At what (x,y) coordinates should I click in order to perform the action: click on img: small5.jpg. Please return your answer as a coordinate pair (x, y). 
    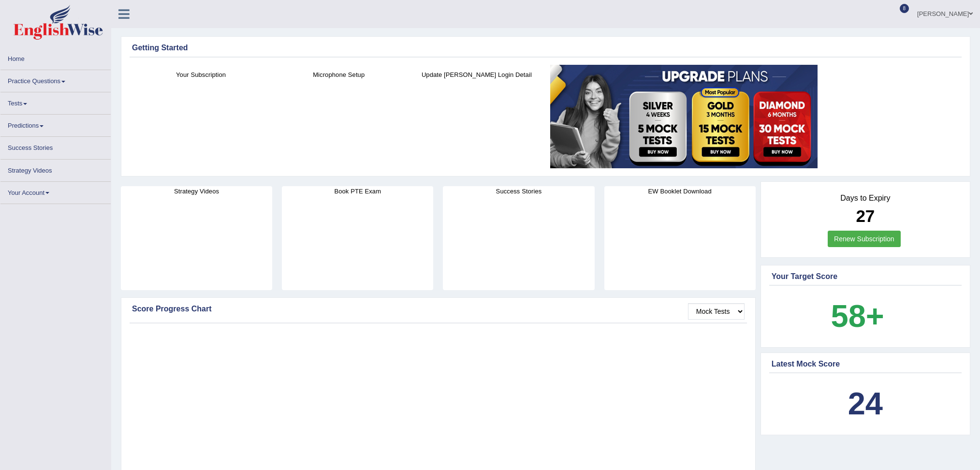
    Looking at the image, I should click on (683, 117).